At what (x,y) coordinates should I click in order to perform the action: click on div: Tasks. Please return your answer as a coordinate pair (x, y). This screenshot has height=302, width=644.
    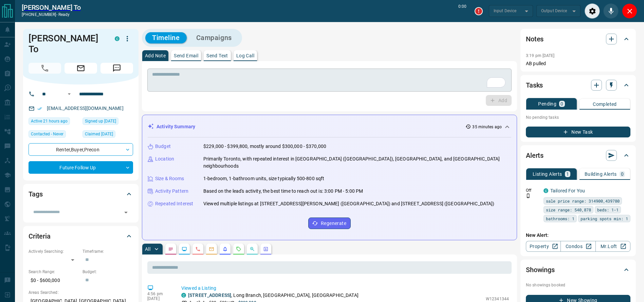
    Looking at the image, I should click on (578, 85).